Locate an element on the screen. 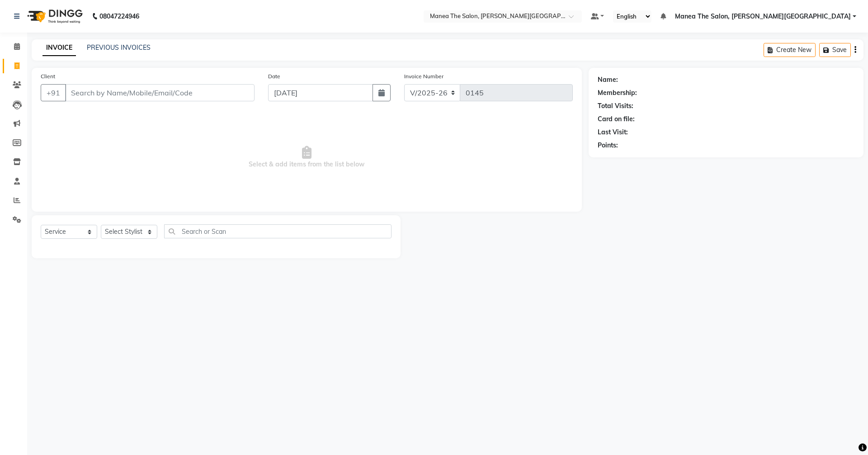 The width and height of the screenshot is (868, 455). button: Create New is located at coordinates (789, 50).